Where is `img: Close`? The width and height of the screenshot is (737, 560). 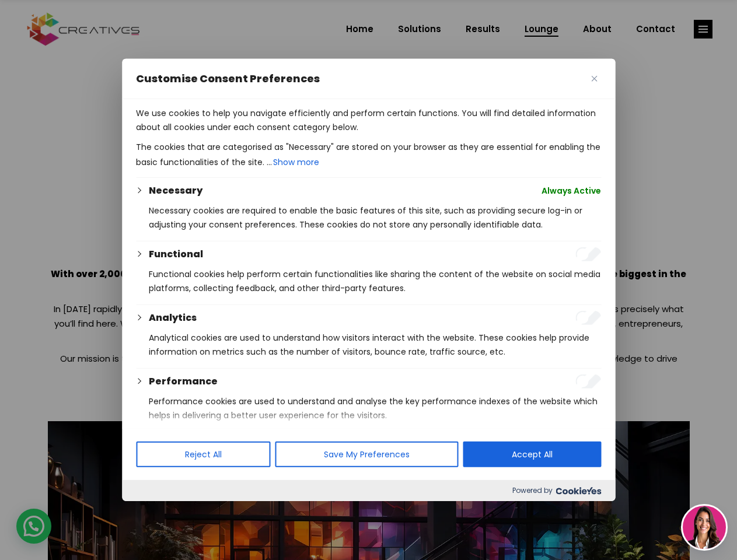 img: Close is located at coordinates (594, 79).